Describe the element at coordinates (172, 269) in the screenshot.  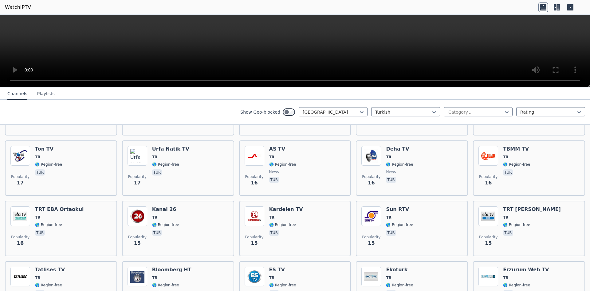
I see `h6: Bloomberg HT` at that location.